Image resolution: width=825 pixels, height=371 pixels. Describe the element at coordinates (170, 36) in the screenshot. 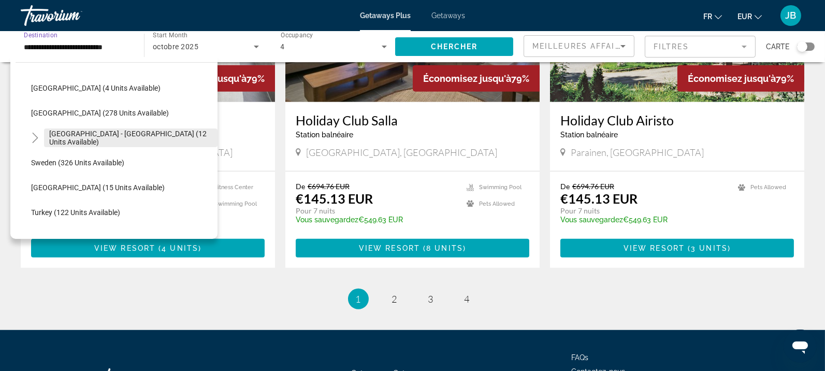

I see `span: Start Month` at that location.